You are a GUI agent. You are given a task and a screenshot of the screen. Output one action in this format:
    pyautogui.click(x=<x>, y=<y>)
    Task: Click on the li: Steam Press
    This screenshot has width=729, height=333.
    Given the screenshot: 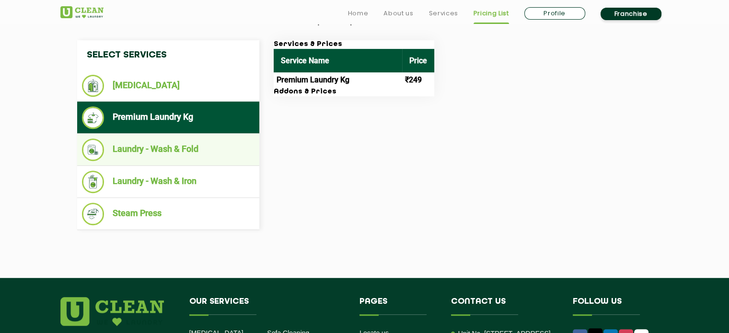 What is the action you would take?
    pyautogui.click(x=168, y=214)
    